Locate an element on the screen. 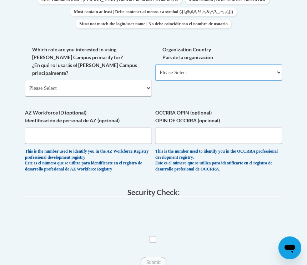 The width and height of the screenshot is (307, 265). div: This is the number used to identify you in the OCCRRA professional development registry. Este es ... is located at coordinates (219, 161).